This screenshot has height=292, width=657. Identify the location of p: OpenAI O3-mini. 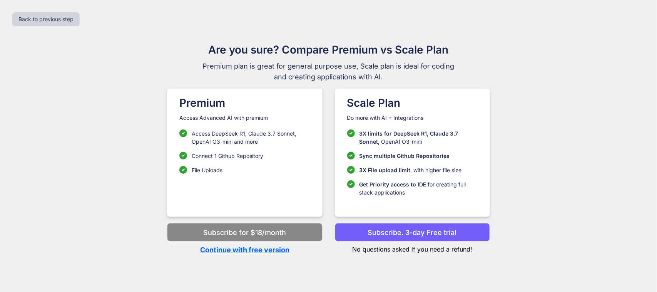
(418, 137).